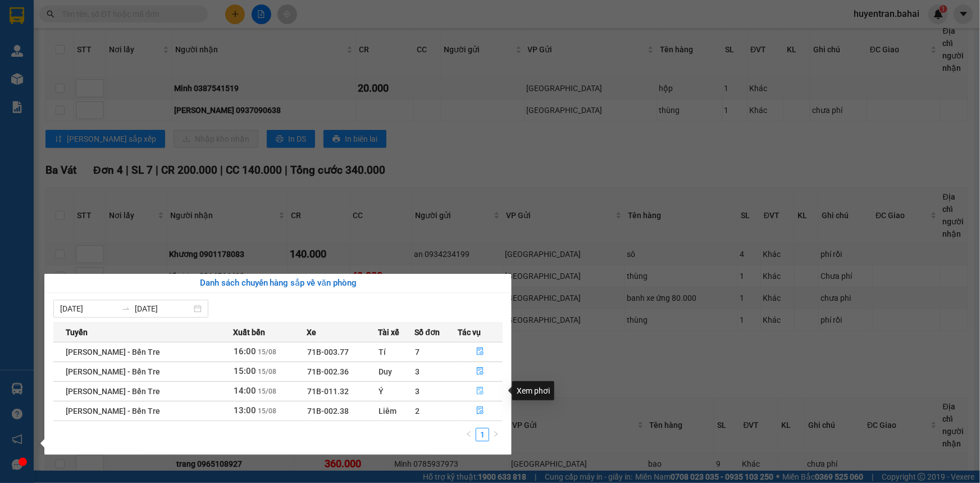 Image resolution: width=980 pixels, height=483 pixels. I want to click on span: Xuất bến, so click(249, 333).